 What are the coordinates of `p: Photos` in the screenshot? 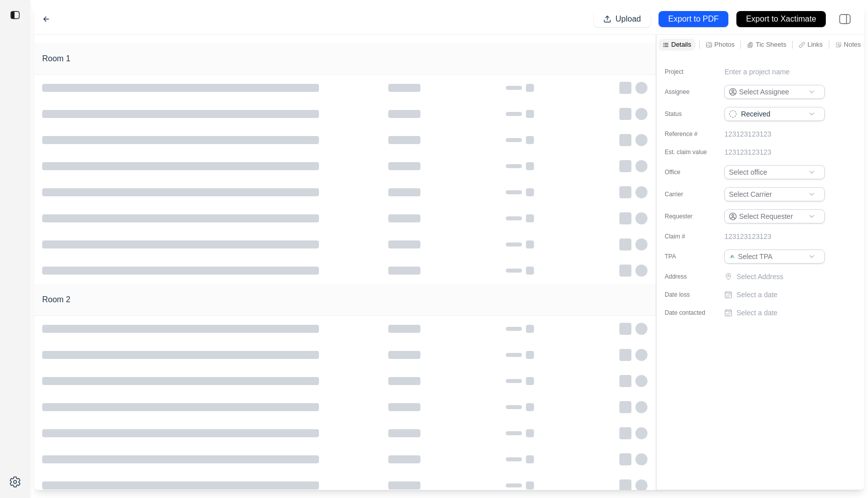 It's located at (725, 44).